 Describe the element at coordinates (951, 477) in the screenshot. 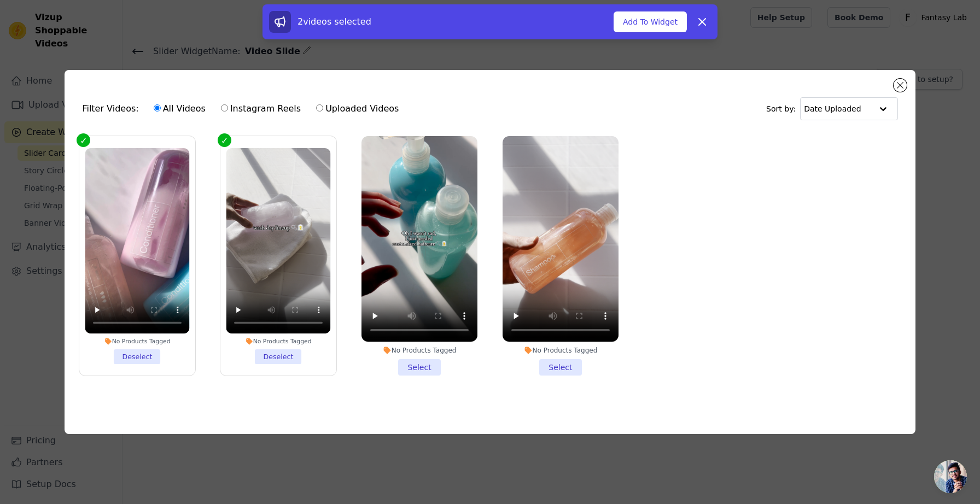

I see `div: Open chat` at that location.